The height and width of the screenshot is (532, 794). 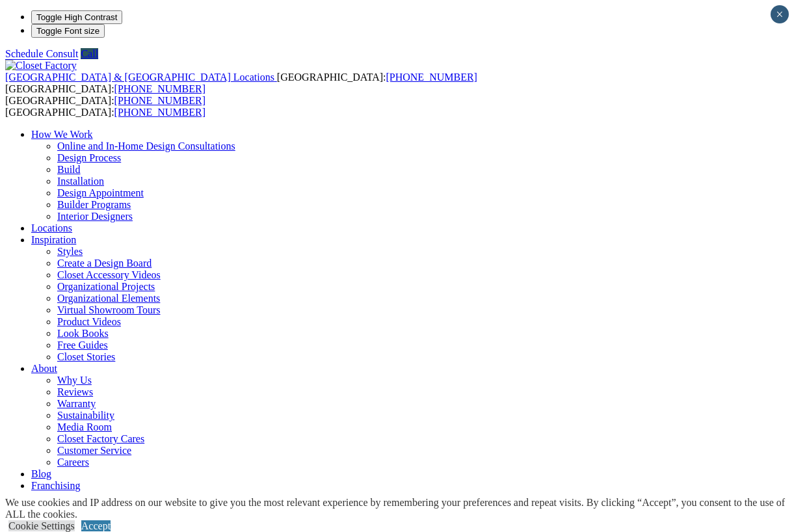 What do you see at coordinates (41, 474) in the screenshot?
I see `a: Blog` at bounding box center [41, 474].